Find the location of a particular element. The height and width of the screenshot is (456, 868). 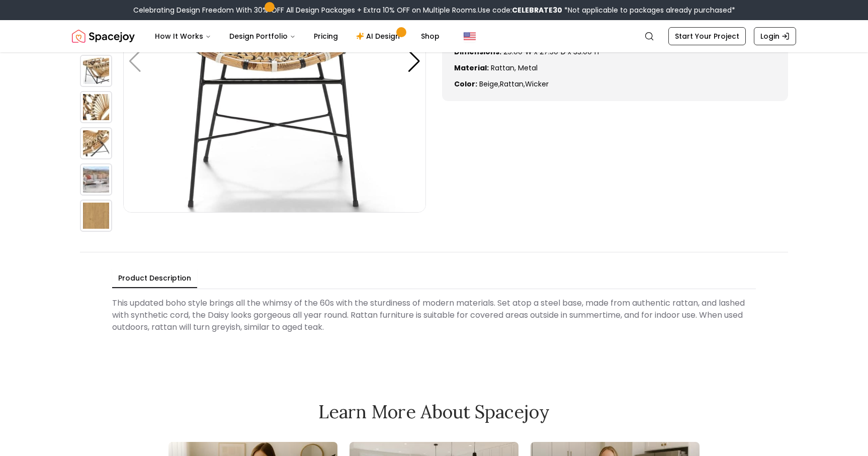

img: https://storage.googleapis.com/spacejoy-main/assets/5f4cea903cde06001c9edbed/product_6_i5n0785je4c9 is located at coordinates (96, 143).